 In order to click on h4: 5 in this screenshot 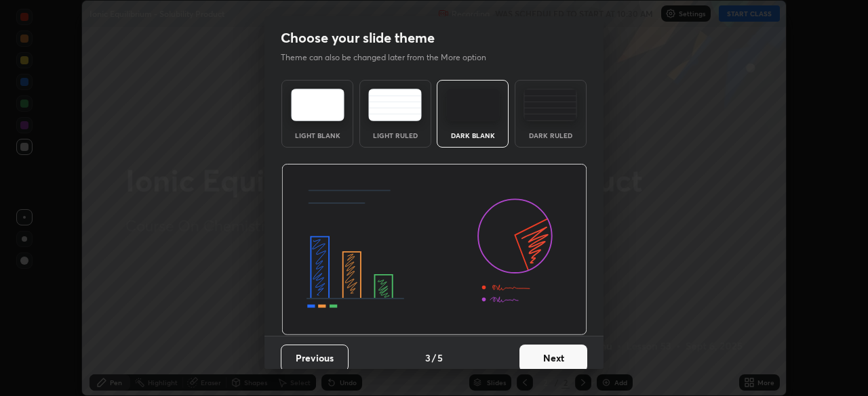, I will do `click(440, 357)`.